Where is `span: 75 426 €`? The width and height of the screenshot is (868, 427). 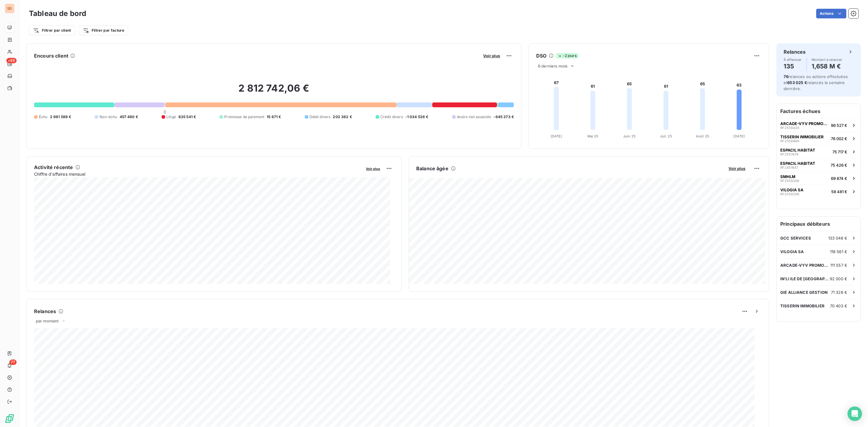
span: 75 426 € is located at coordinates (839, 165).